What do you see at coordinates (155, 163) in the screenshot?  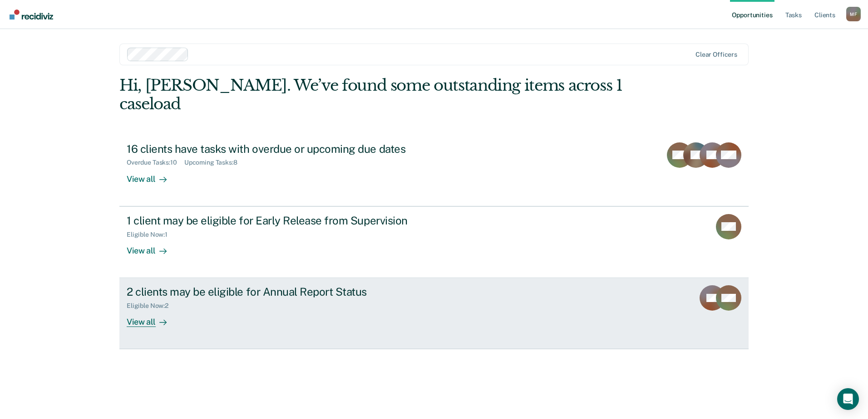 I see `div: Overdue Tasks : 10` at bounding box center [155, 163].